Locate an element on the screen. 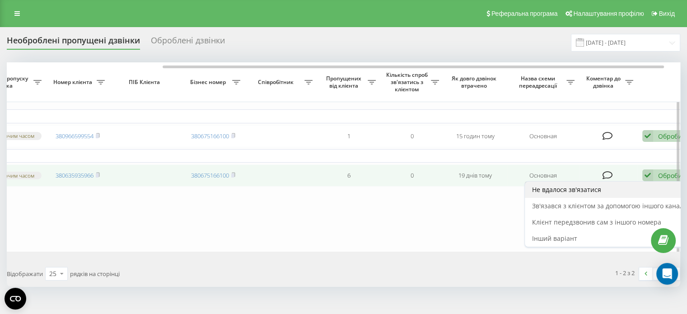 The height and width of the screenshot is (314, 687). span: Номер клієнта is located at coordinates (74, 82).